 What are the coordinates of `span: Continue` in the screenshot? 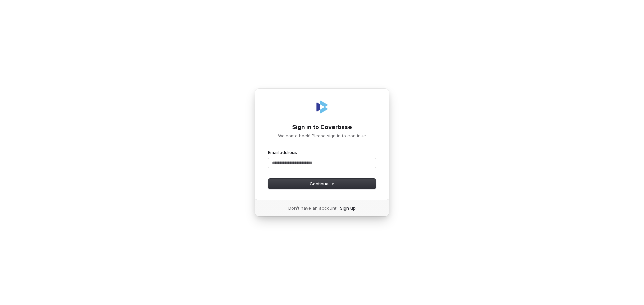 It's located at (322, 184).